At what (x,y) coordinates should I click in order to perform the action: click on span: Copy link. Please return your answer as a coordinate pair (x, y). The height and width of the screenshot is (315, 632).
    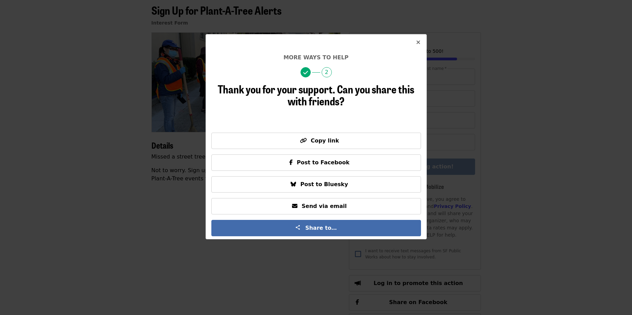
    Looking at the image, I should click on (325, 140).